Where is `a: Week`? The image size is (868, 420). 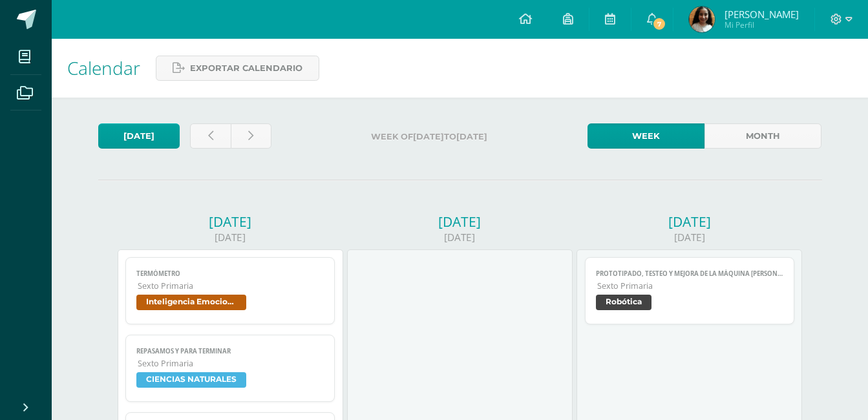
a: Week is located at coordinates (646, 135).